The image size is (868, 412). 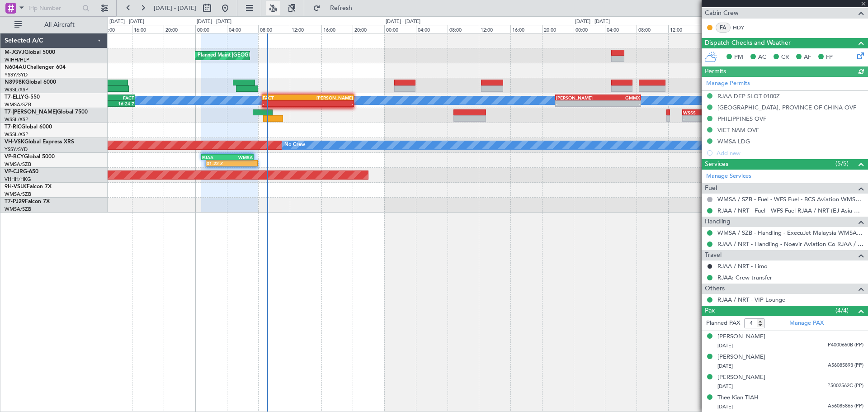 I want to click on a: RJAA / NRT - VIP Lounge, so click(x=751, y=299).